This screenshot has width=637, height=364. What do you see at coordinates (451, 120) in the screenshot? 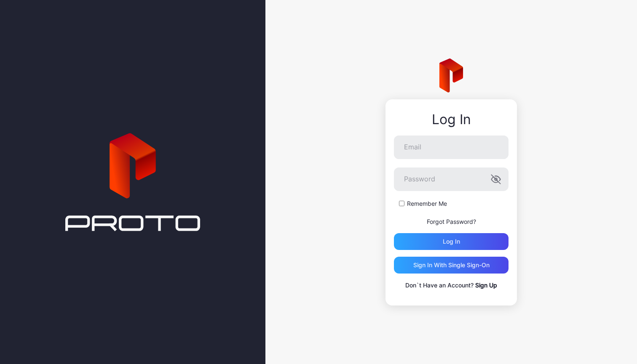
I see `div: Log In` at bounding box center [451, 120].